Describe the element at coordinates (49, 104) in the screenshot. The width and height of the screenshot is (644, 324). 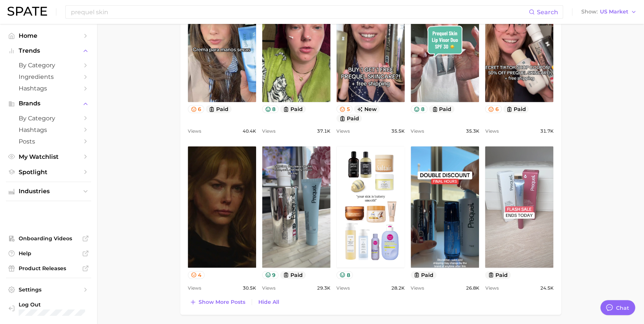
I see `button: Brands` at that location.